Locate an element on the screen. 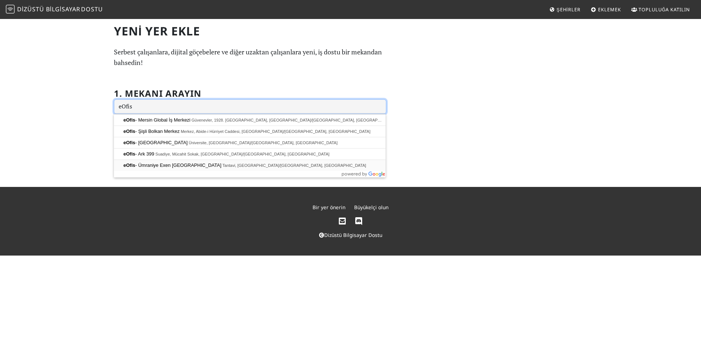  font: Dostu is located at coordinates (92, 9).